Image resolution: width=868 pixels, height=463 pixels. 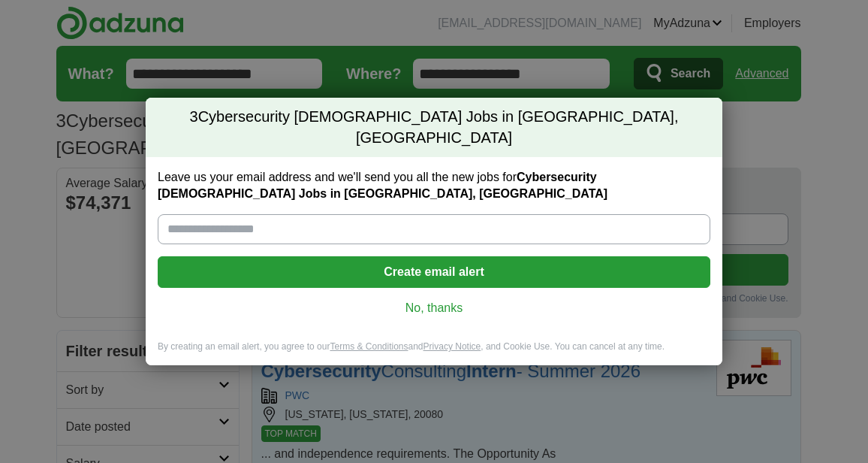 I want to click on a: Terms & Conditions, so click(x=368, y=346).